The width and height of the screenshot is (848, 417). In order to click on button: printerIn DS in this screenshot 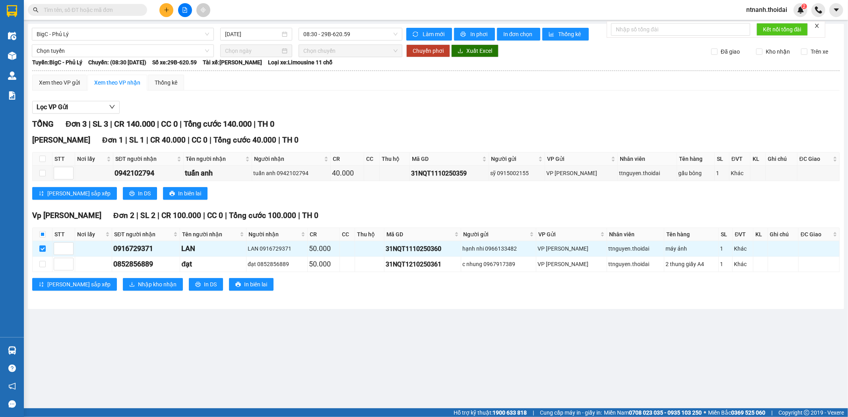, I will do `click(206, 285)`.